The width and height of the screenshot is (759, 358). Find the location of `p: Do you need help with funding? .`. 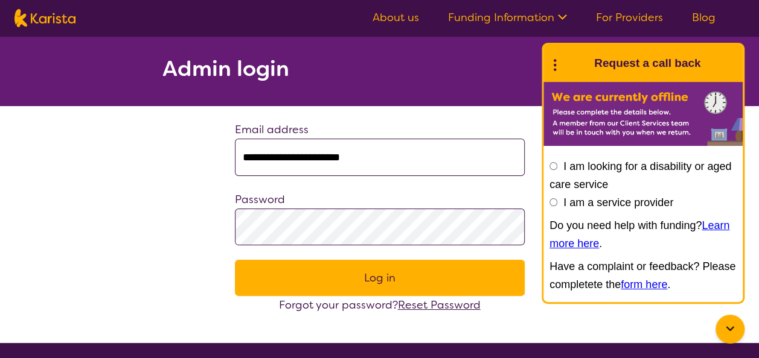

p: Do you need help with funding? . is located at coordinates (643, 235).